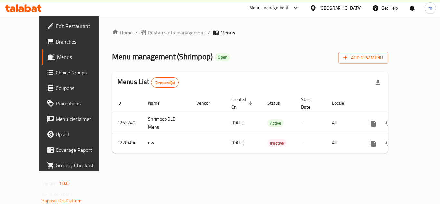  What do you see at coordinates (81, 150) in the screenshot?
I see `span: Coverage Report` at bounding box center [81, 150].